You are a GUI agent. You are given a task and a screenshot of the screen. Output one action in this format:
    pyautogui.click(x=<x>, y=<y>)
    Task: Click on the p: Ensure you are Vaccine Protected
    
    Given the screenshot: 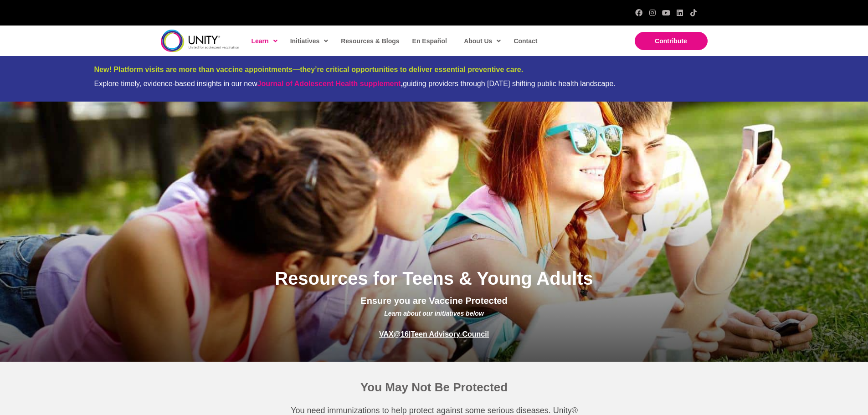 What is the action you would take?
    pyautogui.click(x=434, y=307)
    